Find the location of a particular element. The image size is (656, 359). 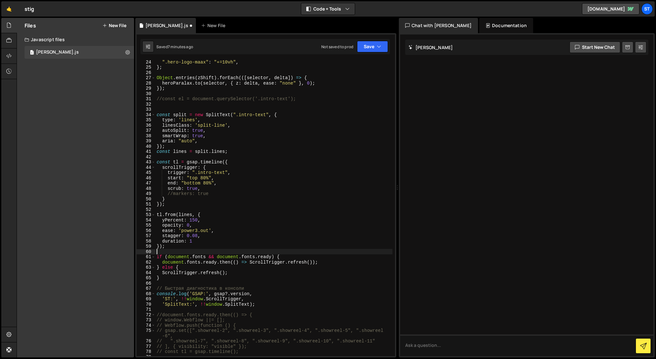

div: 29 is located at coordinates (146, 88).